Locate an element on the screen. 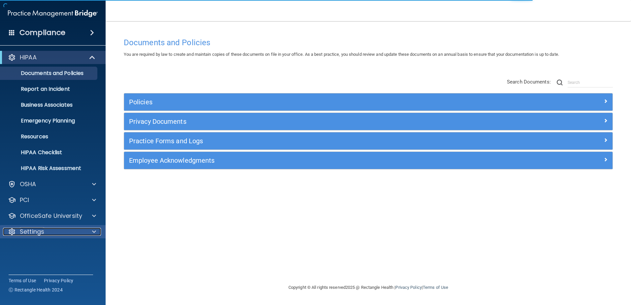  p: Report an Incident is located at coordinates (49, 89).